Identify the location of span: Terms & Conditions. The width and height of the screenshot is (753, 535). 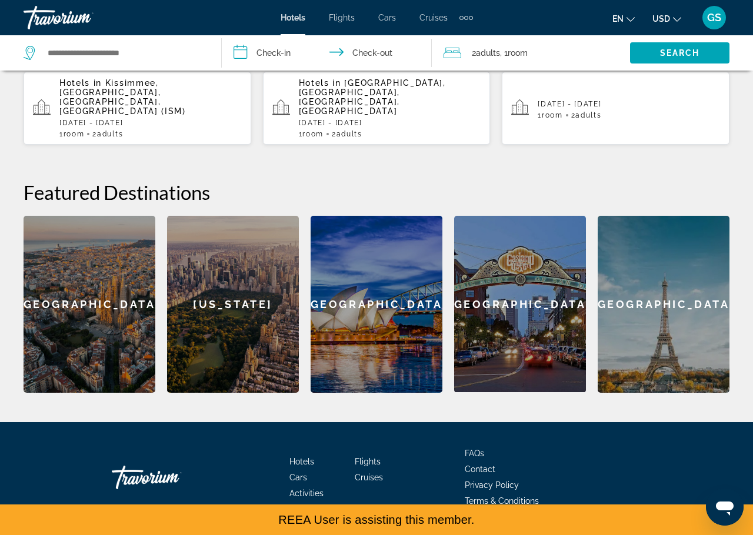
(501, 501).